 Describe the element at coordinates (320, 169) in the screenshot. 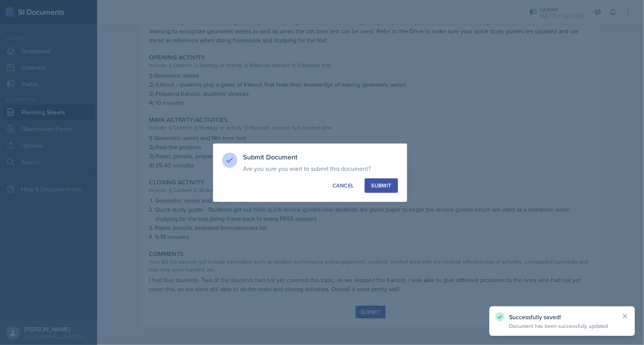

I see `p: Are you sure you want to submit this document?` at that location.